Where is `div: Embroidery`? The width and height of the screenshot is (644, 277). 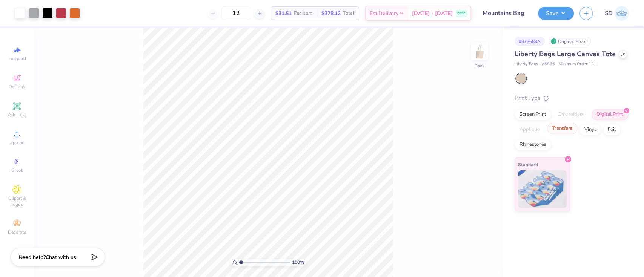
div: Embroidery is located at coordinates (571, 115).